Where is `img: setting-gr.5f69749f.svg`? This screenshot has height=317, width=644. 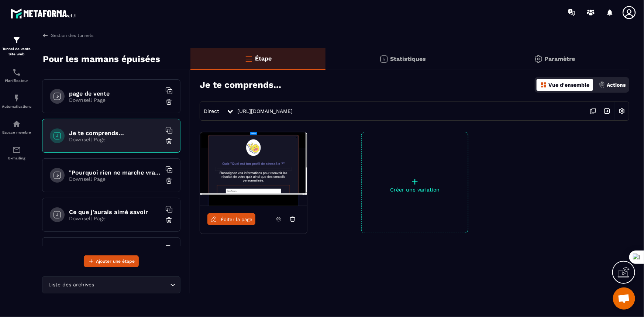 img: setting-gr.5f69749f.svg is located at coordinates (538, 59).